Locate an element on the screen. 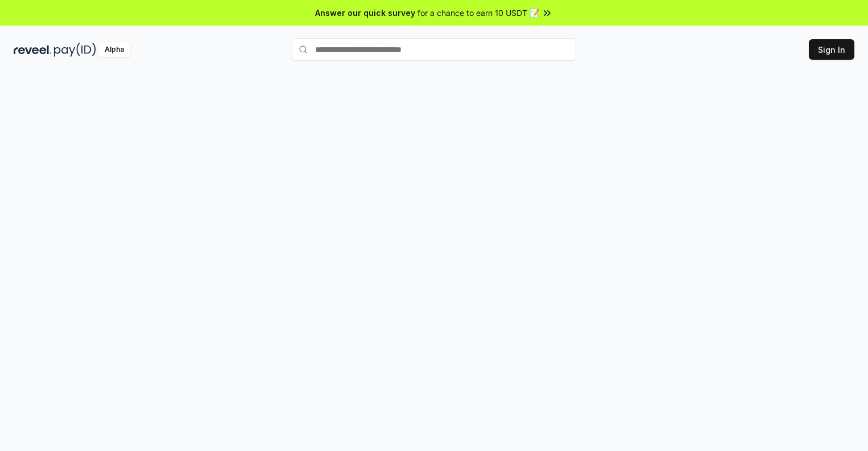 Image resolution: width=868 pixels, height=451 pixels. img: pay_id is located at coordinates (75, 49).